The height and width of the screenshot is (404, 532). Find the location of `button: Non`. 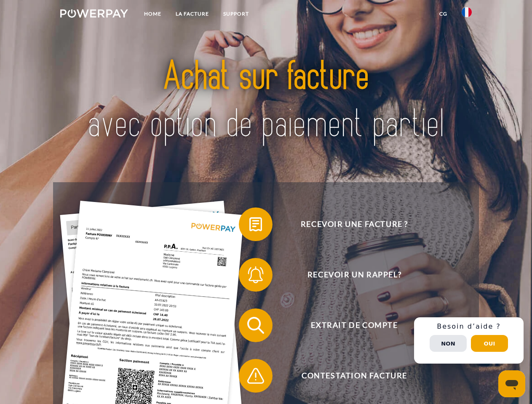

button: Non is located at coordinates (448, 343).